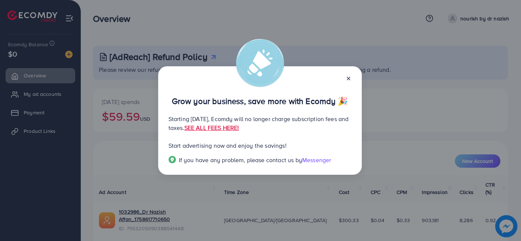 This screenshot has height=241, width=521. Describe the element at coordinates (211, 128) in the screenshot. I see `a: SEE ALL FEES HERE!` at that location.